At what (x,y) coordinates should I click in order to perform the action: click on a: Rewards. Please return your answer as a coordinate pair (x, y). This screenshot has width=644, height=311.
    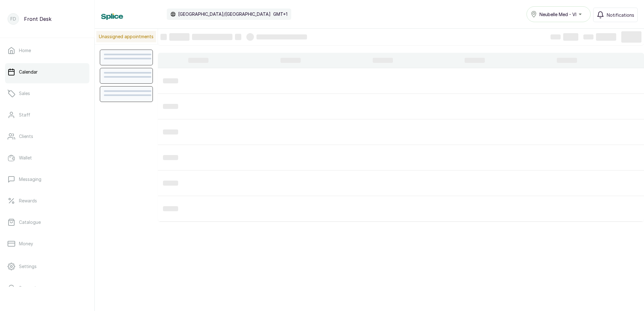
    Looking at the image, I should click on (47, 200).